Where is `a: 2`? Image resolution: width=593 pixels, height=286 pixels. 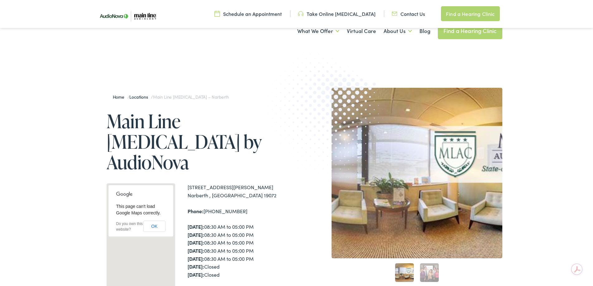
a: 2 is located at coordinates (429, 273).